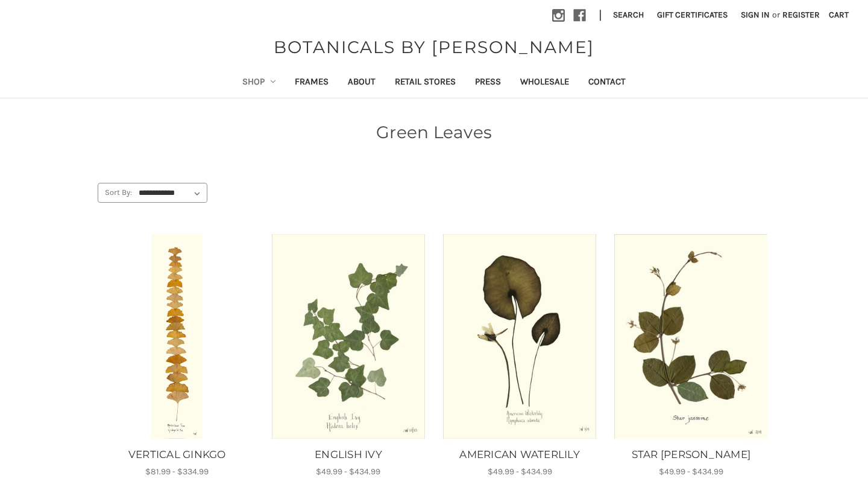  Describe the element at coordinates (607, 83) in the screenshot. I see `a: Contact` at that location.